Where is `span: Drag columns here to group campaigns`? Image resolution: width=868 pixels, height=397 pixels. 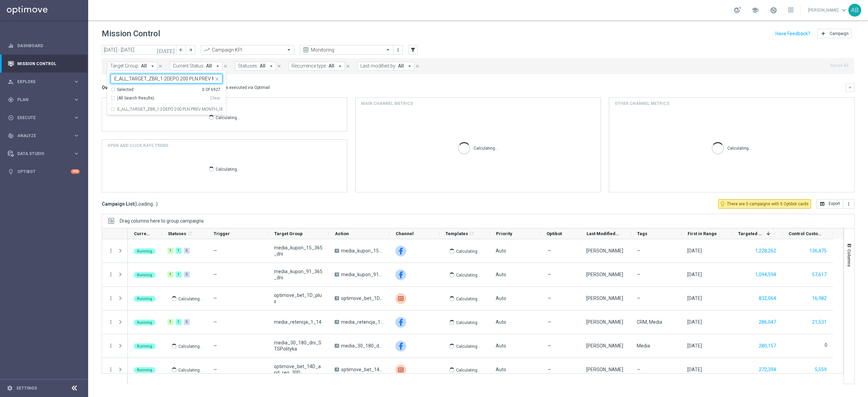
span: Drag columns here to group campaigns is located at coordinates (162, 221).